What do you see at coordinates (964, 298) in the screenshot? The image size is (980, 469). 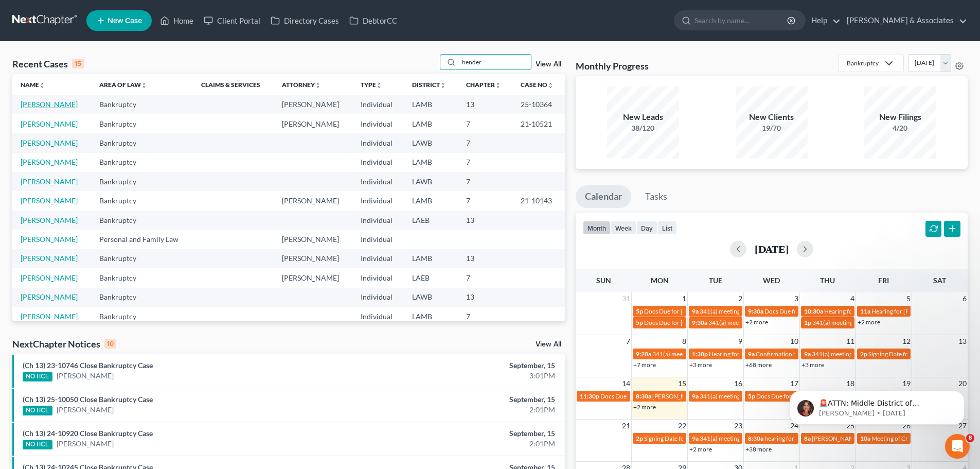 I see `span: 6` at bounding box center [964, 298].